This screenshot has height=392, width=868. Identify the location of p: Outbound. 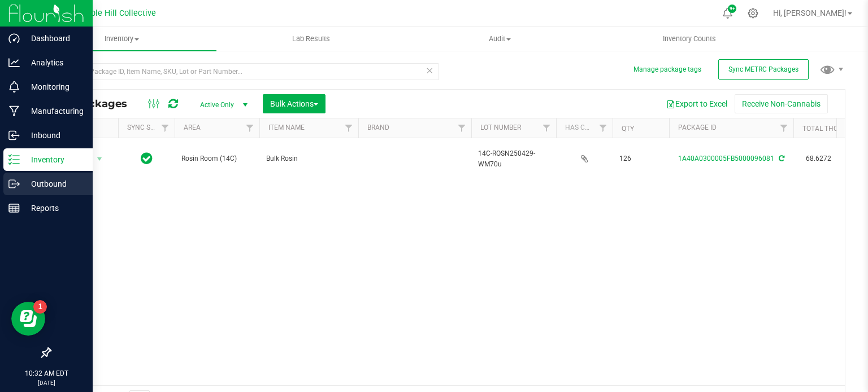
(53, 184).